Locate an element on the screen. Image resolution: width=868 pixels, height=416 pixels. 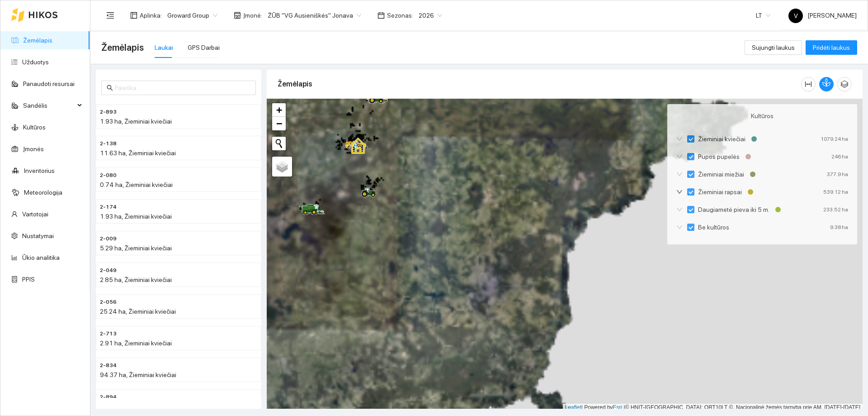
span: shop is located at coordinates (237, 15).